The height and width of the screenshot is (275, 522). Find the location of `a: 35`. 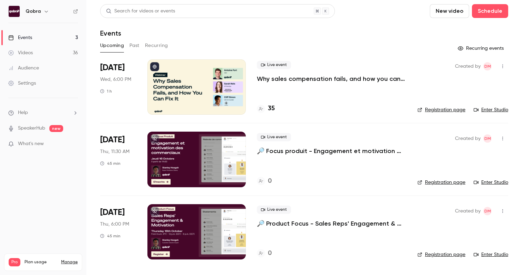

a: 35 is located at coordinates (266, 108).